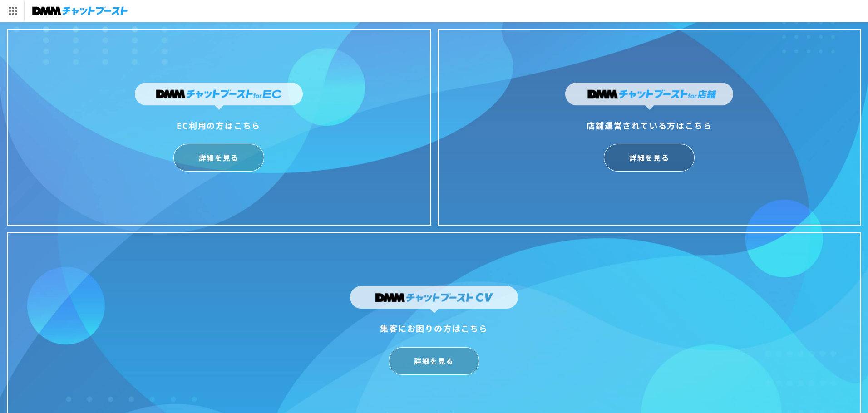 The height and width of the screenshot is (413, 868). I want to click on img: チャットブースト, so click(80, 11).